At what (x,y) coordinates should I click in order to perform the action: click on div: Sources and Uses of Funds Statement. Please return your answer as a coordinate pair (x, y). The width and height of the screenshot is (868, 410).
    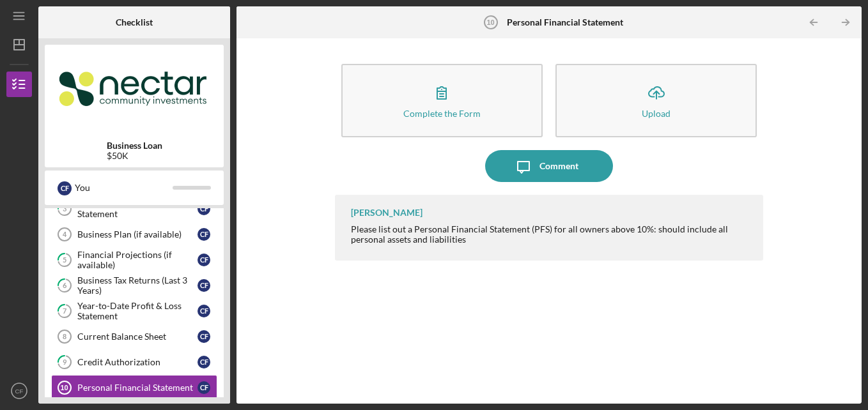
    Looking at the image, I should click on (138, 209).